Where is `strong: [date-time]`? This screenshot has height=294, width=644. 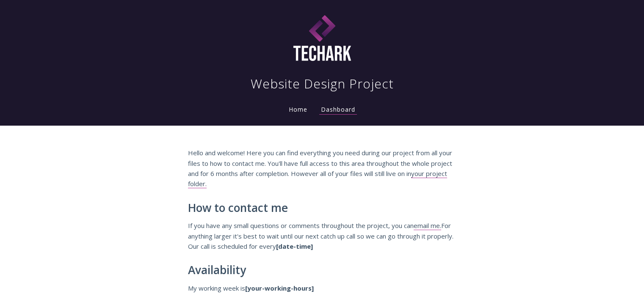
strong: [date-time] is located at coordinates (294, 247).